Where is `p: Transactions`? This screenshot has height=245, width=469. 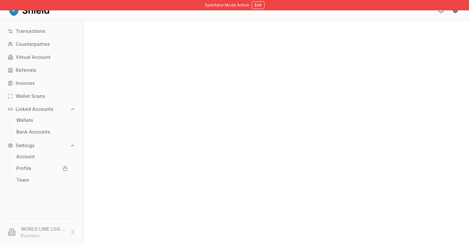
p: Transactions is located at coordinates (31, 31).